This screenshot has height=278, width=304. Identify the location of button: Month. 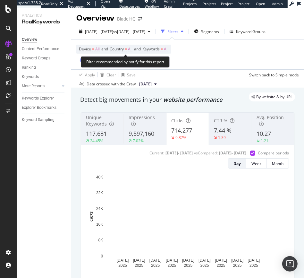
(278, 163).